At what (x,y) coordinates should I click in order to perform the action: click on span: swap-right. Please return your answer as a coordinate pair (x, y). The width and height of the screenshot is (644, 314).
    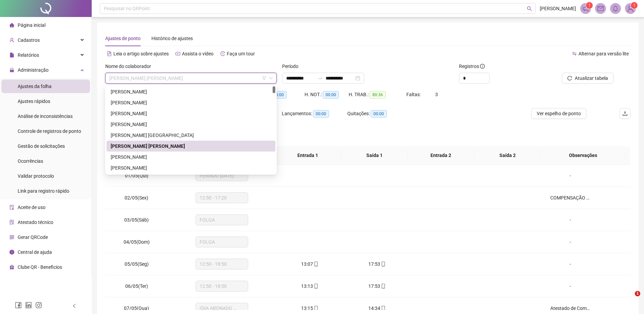
    Looking at the image, I should click on (321, 78).